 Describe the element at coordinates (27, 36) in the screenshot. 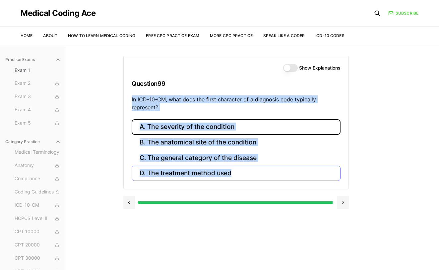

I see `a: Home` at that location.